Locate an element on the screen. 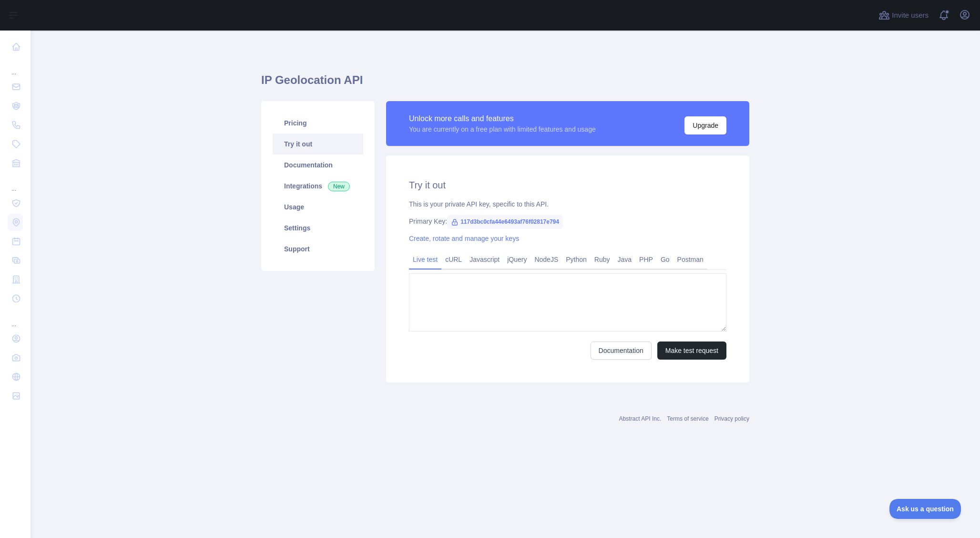 This screenshot has width=980, height=538. a: Go is located at coordinates (666, 260).